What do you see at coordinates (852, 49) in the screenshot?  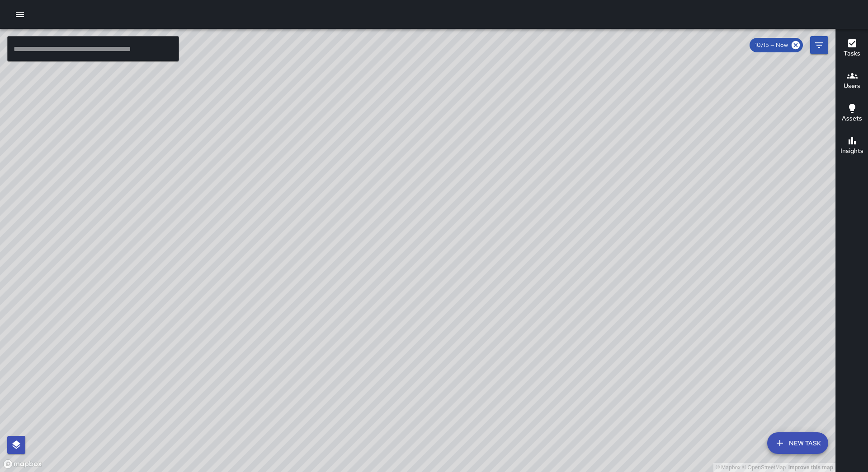 I see `button: Tasks` at bounding box center [852, 49].